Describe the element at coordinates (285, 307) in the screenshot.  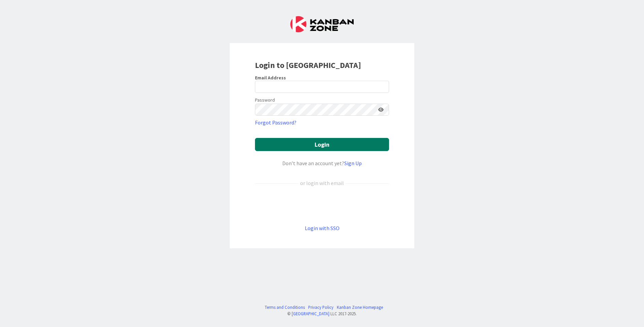
I see `a: Terms and Conditions` at that location.